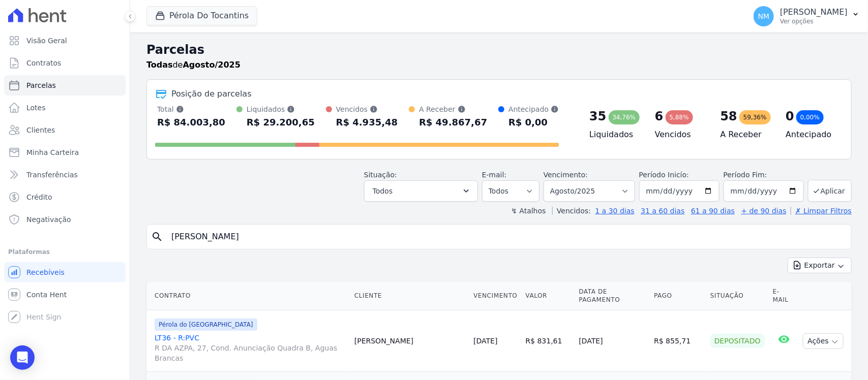 The width and height of the screenshot is (868, 380). Describe the element at coordinates (764, 16) in the screenshot. I see `span: NM` at that location.